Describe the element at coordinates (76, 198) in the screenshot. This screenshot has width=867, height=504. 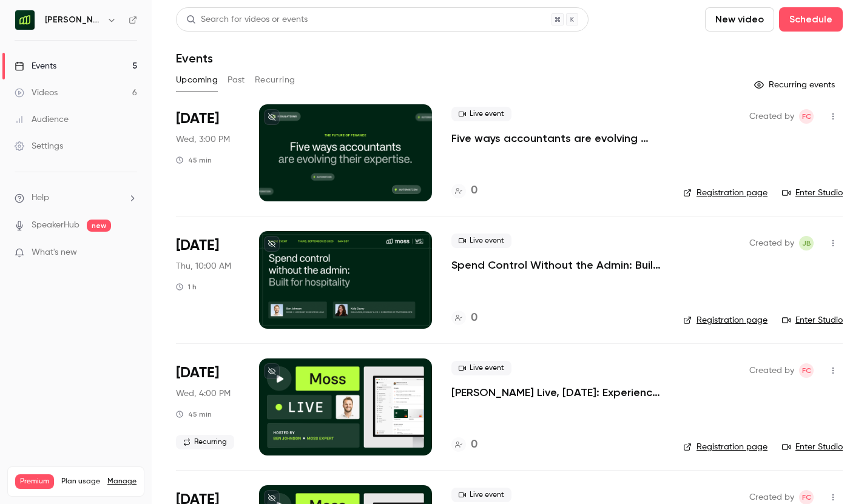
I see `li: help-dropdown-opener` at that location.